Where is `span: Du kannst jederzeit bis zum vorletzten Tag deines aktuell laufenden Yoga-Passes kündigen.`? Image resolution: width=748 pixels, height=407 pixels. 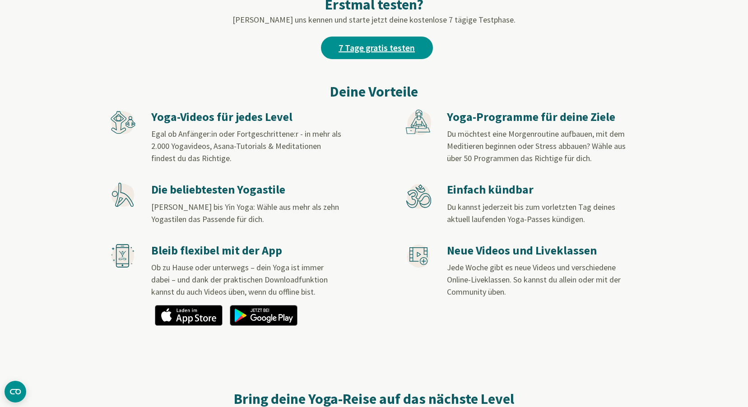
span: Du kannst jederzeit bis zum vorletzten Tag deines aktuell laufenden Yoga-Passes kündigen. is located at coordinates (531, 213).